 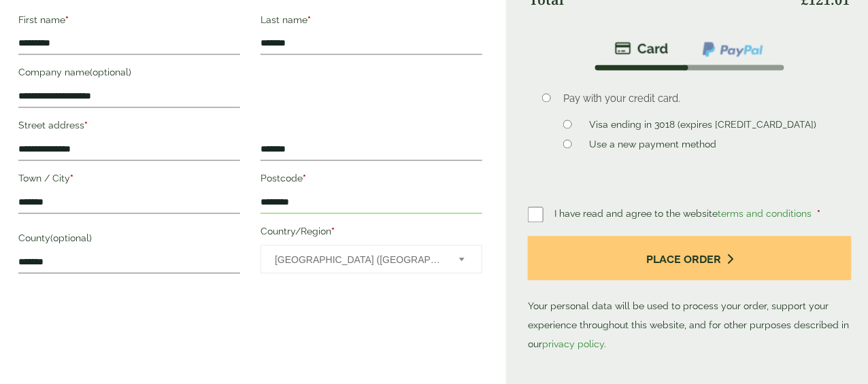 What do you see at coordinates (690, 295) in the screenshot?
I see `p: Your personal data will be used to process your order, support your experience throughout this we...` at bounding box center [690, 295].